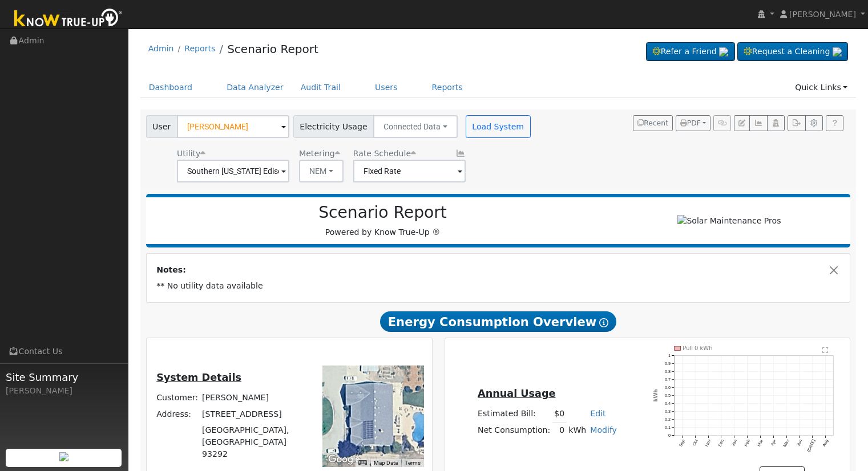  What do you see at coordinates (383, 221) in the screenshot?
I see `div: Powered by Know True-Up ®` at bounding box center [383, 221].